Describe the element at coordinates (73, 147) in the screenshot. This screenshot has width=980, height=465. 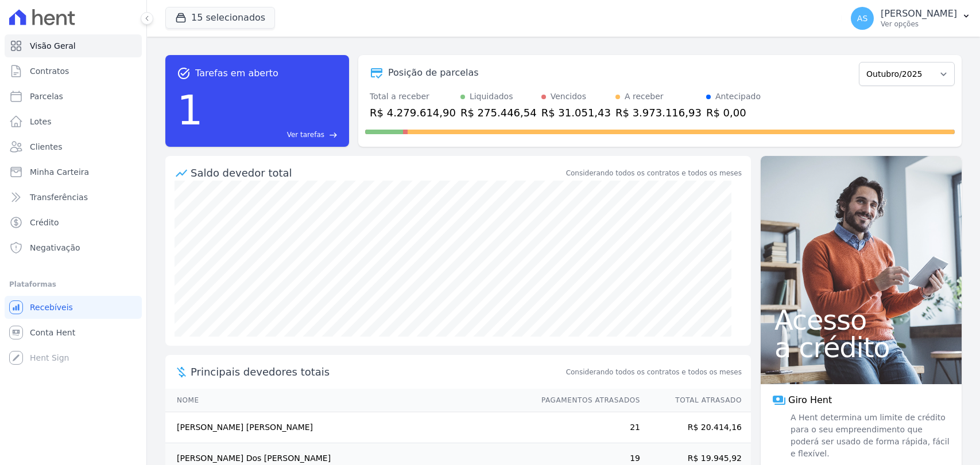
I see `a: Clientes` at that location.